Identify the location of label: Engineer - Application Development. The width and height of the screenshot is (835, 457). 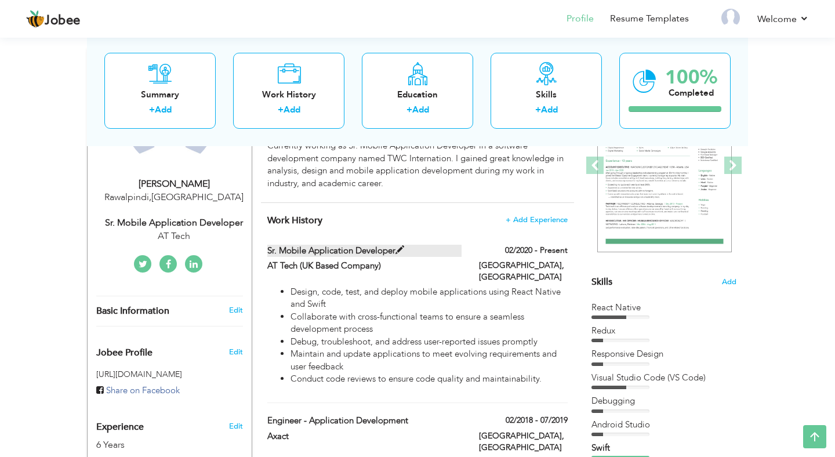
(365, 421).